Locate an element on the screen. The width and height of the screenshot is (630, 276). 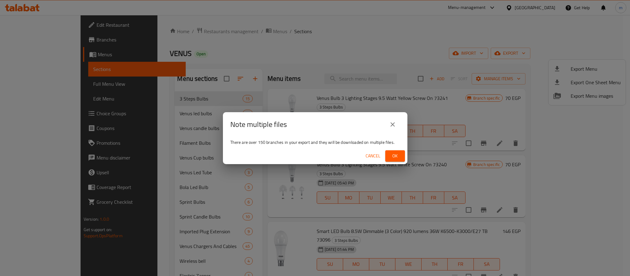
span: Cancel is located at coordinates (373, 156).